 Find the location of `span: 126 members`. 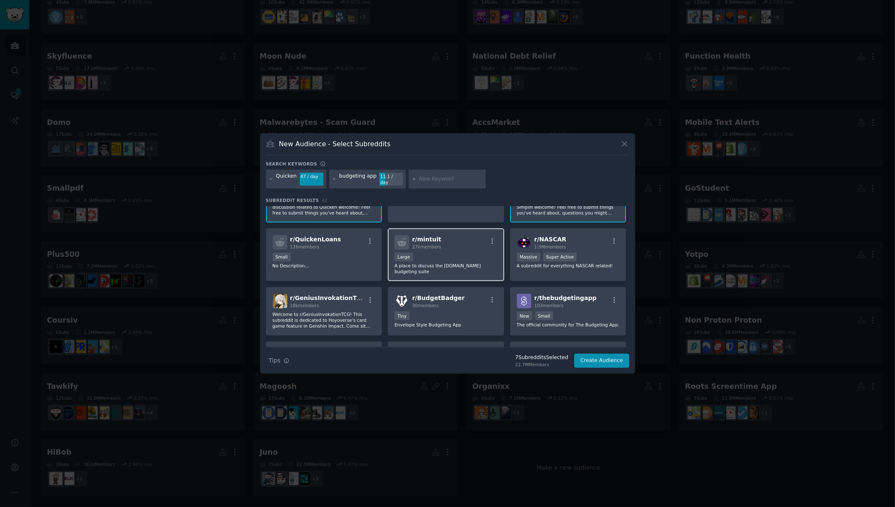

span: 126 members is located at coordinates (305, 247).